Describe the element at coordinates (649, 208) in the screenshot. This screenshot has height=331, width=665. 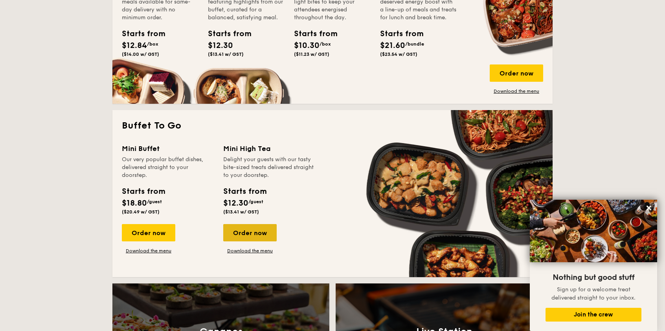
I see `button: Close` at that location.